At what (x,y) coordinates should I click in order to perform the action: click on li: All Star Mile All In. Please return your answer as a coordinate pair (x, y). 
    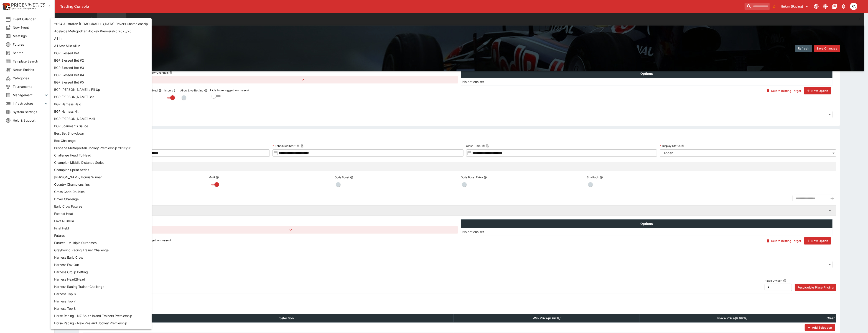
    Looking at the image, I should click on (101, 45).